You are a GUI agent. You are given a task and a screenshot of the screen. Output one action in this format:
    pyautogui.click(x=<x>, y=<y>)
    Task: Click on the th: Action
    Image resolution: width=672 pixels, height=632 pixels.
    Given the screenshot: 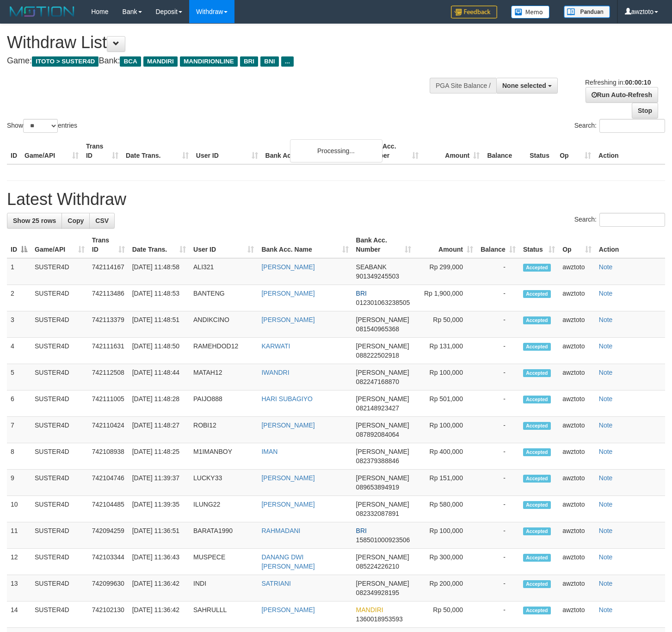 What is the action you would take?
    pyautogui.click(x=630, y=245)
    